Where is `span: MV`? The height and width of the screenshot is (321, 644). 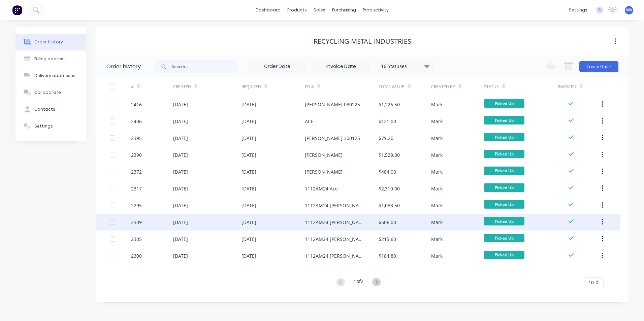 span: MV is located at coordinates (629, 10).